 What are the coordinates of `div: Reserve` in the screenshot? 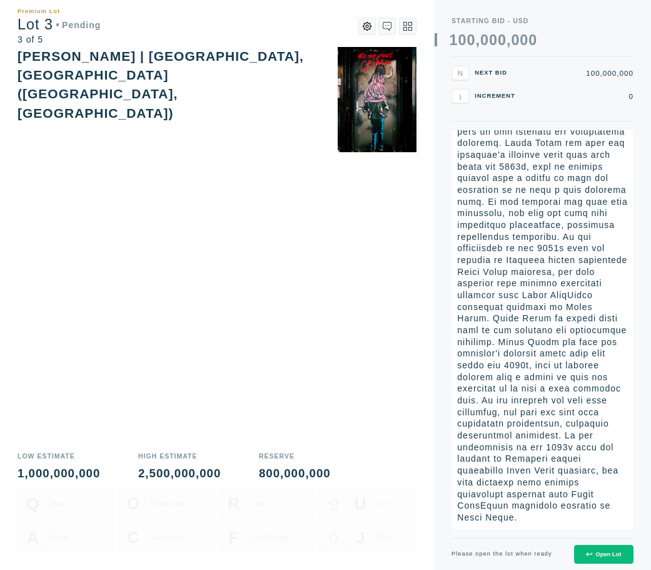 It's located at (295, 456).